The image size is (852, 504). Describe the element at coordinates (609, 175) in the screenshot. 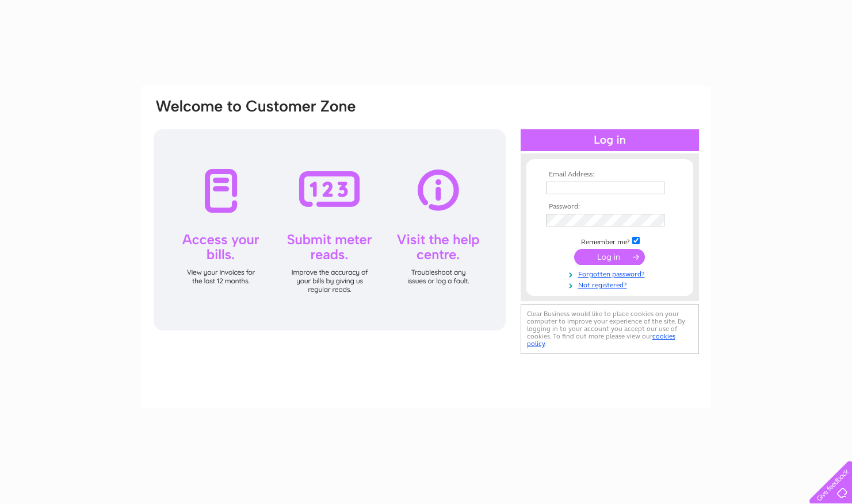

I see `th: Email Address:` at that location.